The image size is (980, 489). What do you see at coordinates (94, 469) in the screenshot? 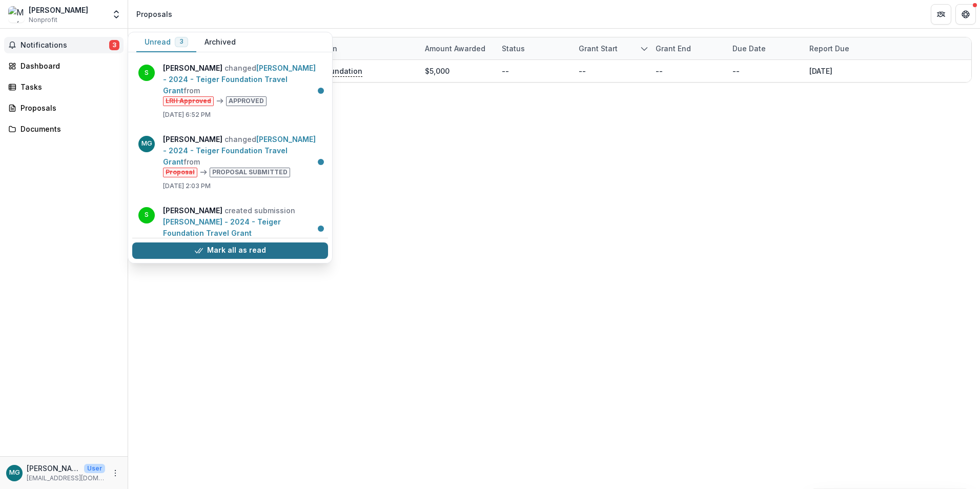
I see `p: User` at bounding box center [94, 469].